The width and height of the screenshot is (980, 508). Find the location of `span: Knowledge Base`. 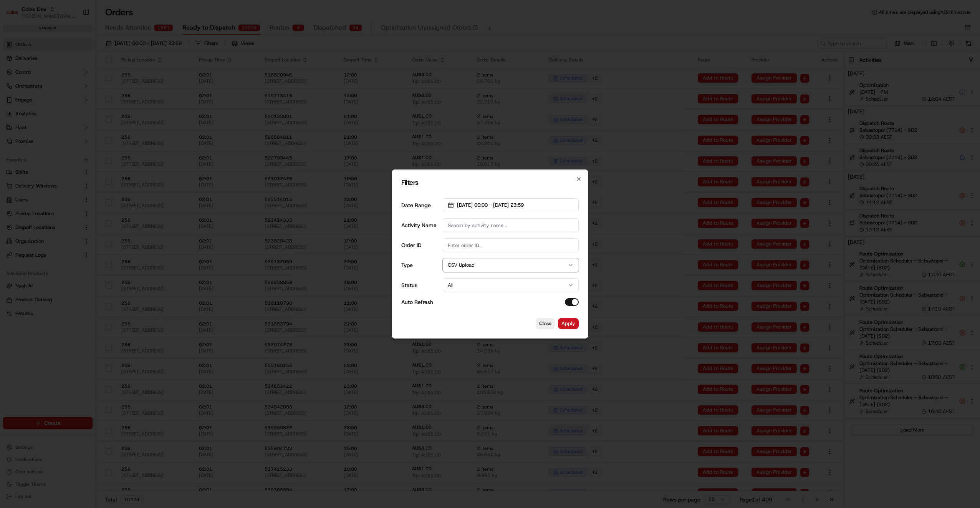

span: Knowledge Base is located at coordinates (37, 115).